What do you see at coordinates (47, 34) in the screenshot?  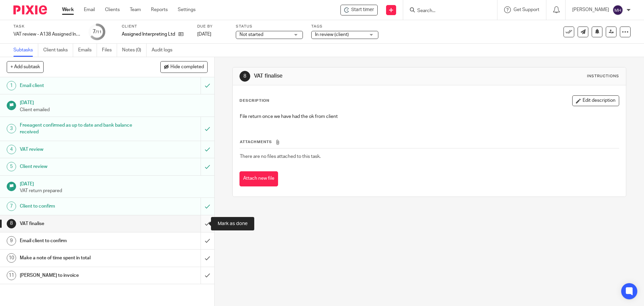 I see `div: VAT review - A138 Assigned Interpreting - Freeagent` at bounding box center [47, 34].